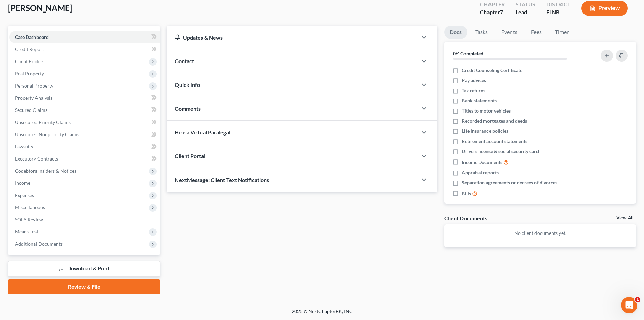  What do you see at coordinates (482, 162) in the screenshot?
I see `span: Income Documents` at bounding box center [482, 162].